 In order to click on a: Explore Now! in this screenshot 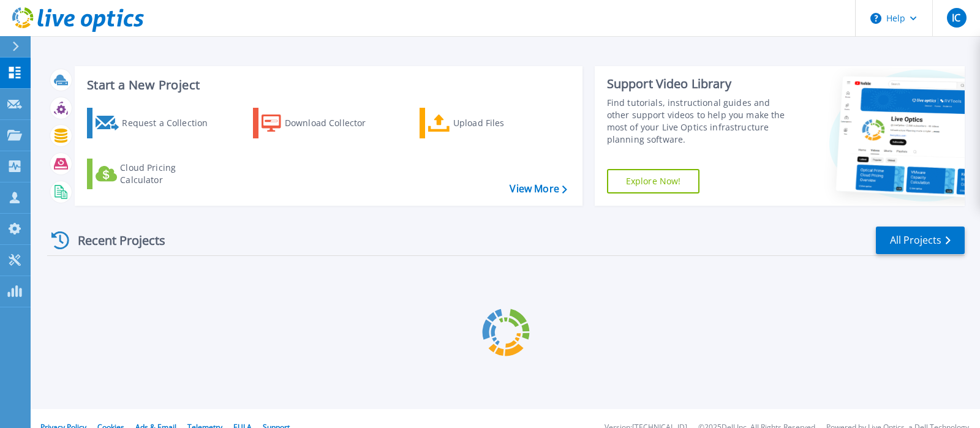, I will do `click(653, 182)`.